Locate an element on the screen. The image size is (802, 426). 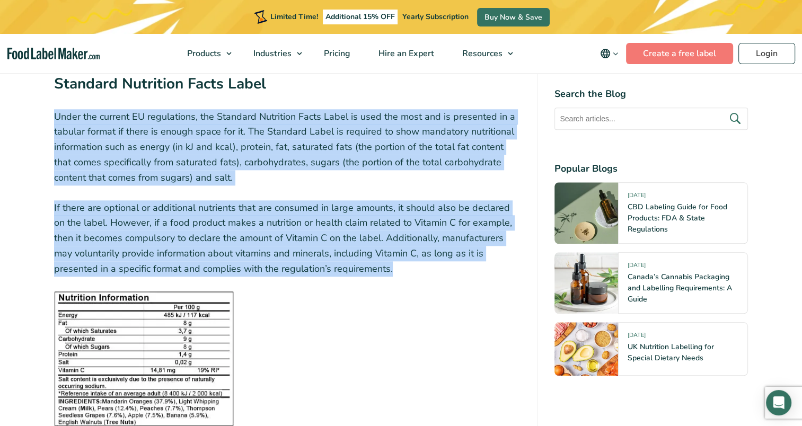
a: Canada’s Cannabis Packaging and Labelling Requirements: A Guide is located at coordinates (679, 288).